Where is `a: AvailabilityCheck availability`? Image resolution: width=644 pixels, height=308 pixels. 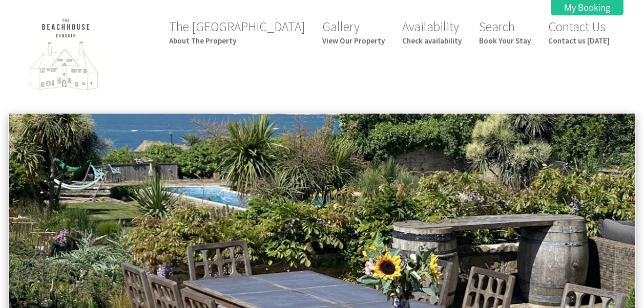
a: AvailabilityCheck availability is located at coordinates (432, 32).